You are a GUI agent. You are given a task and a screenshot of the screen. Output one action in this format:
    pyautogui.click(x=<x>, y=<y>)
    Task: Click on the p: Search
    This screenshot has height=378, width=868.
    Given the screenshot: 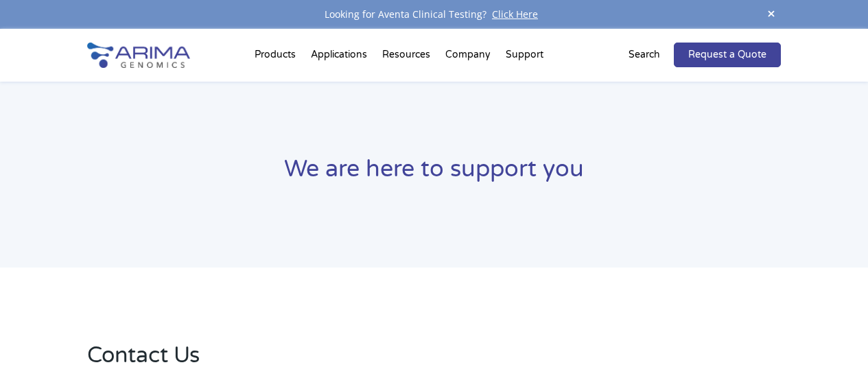 What is the action you would take?
    pyautogui.click(x=644, y=55)
    